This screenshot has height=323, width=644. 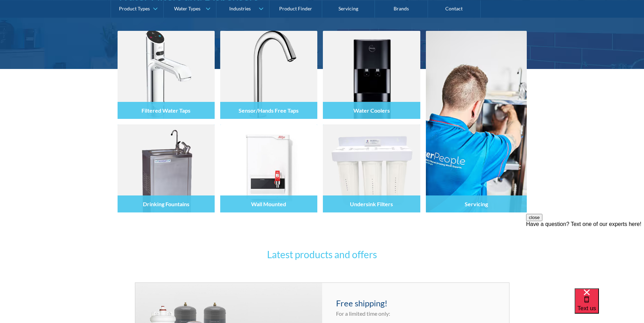 What do you see at coordinates (371, 75) in the screenshot?
I see `a: Water Coolers` at bounding box center [371, 75].